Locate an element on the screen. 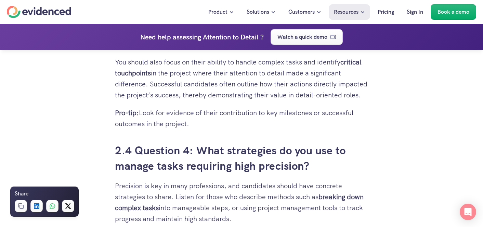 The height and width of the screenshot is (227, 483). p: Book a demo is located at coordinates (454, 12).